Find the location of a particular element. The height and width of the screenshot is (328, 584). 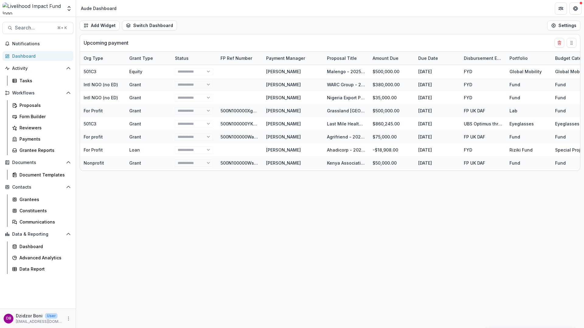

div: Grantees is located at coordinates (44, 199).